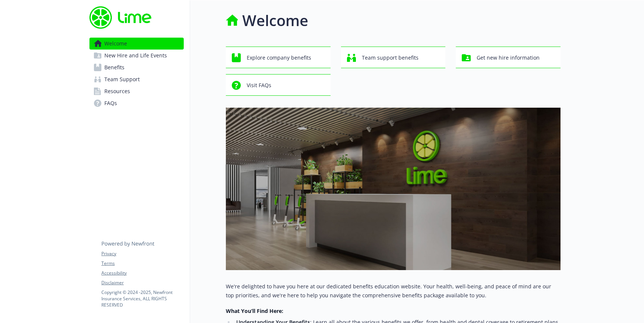 The width and height of the screenshot is (644, 323). What do you see at coordinates (393, 291) in the screenshot?
I see `p: We're delighted to have you here at our dedicated benefits education website. Your health, well-b...` at bounding box center [393, 291].